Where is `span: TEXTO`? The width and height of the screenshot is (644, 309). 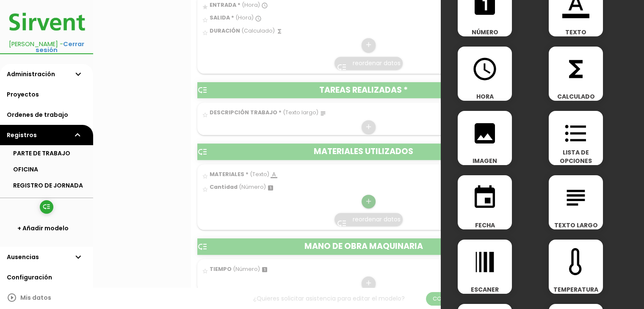 span: TEXTO is located at coordinates (576, 32).